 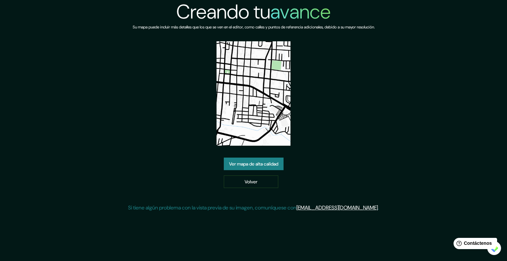 I want to click on font: Volver, so click(x=251, y=182).